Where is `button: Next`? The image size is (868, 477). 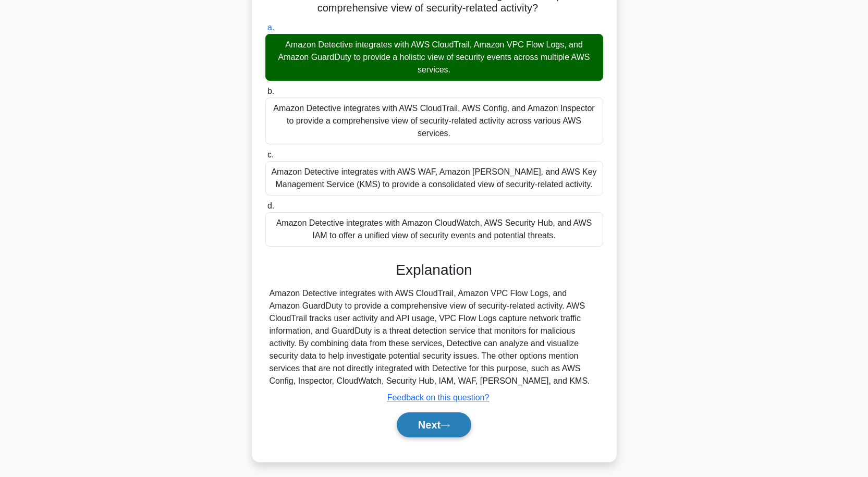 button: Next is located at coordinates (433, 425).